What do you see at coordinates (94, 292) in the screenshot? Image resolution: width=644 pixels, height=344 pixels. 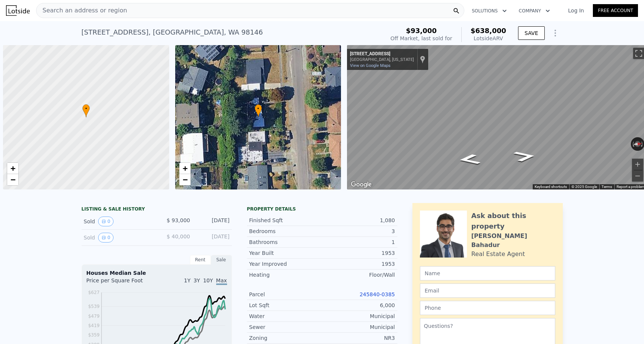 I see `tspan: $627` at bounding box center [94, 292].